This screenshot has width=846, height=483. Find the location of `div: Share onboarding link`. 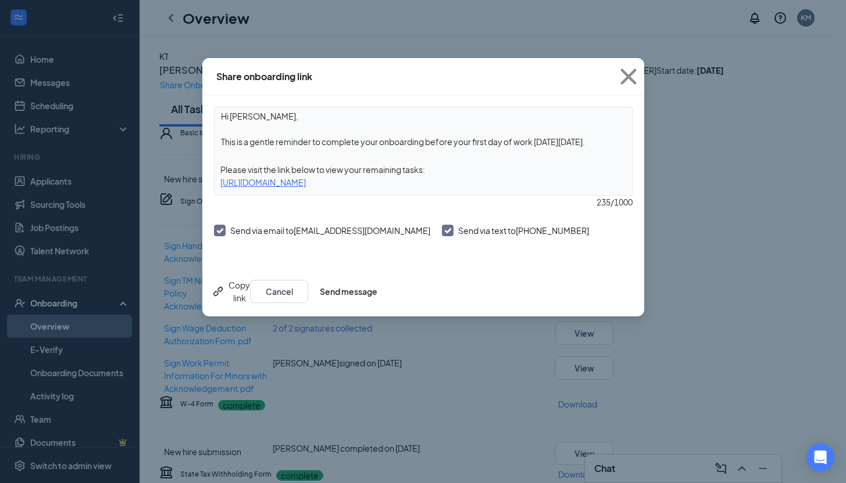

div: Share onboarding link is located at coordinates (264, 77).